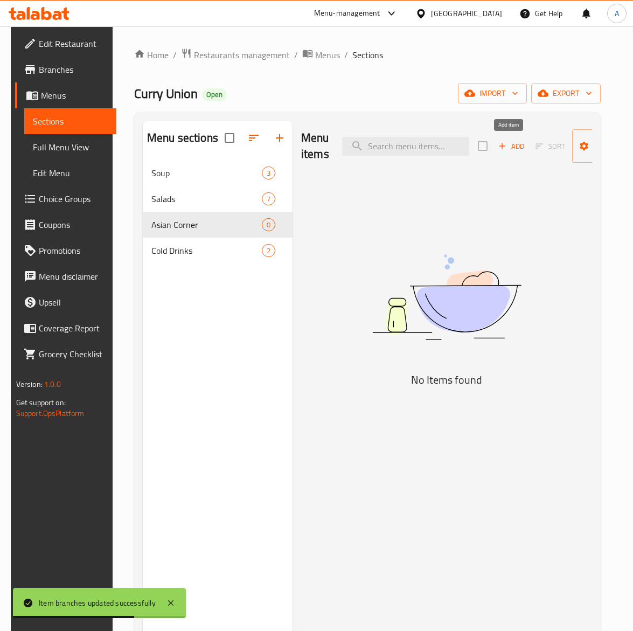 This screenshot has width=633, height=631. I want to click on span: Edit Menu, so click(70, 173).